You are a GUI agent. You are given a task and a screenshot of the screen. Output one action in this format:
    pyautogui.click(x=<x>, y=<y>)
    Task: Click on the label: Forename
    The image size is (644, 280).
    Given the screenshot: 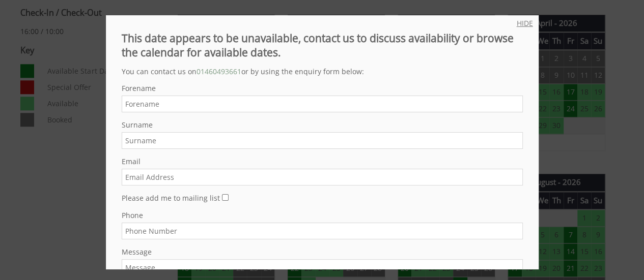 What is the action you would take?
    pyautogui.click(x=322, y=88)
    